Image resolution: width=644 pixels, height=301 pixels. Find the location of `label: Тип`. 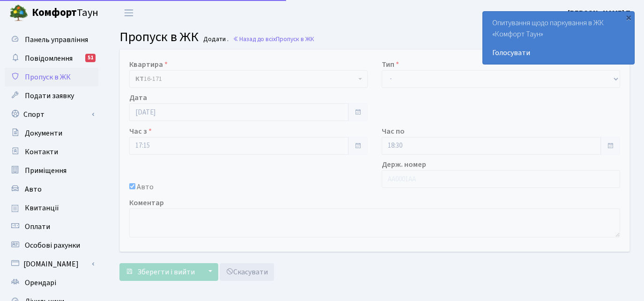

label: Тип is located at coordinates (390, 64).